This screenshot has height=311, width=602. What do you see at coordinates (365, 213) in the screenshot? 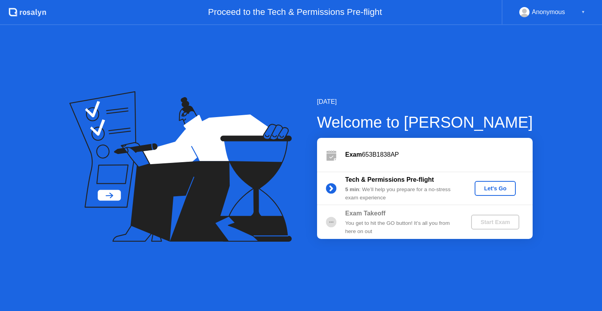
I see `b: Exam Takeoff` at bounding box center [365, 213].